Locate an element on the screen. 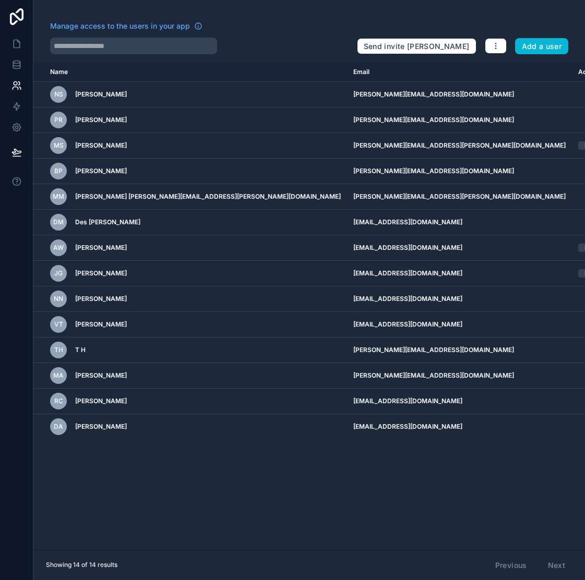 This screenshot has height=580, width=585. span: MA is located at coordinates (58, 376).